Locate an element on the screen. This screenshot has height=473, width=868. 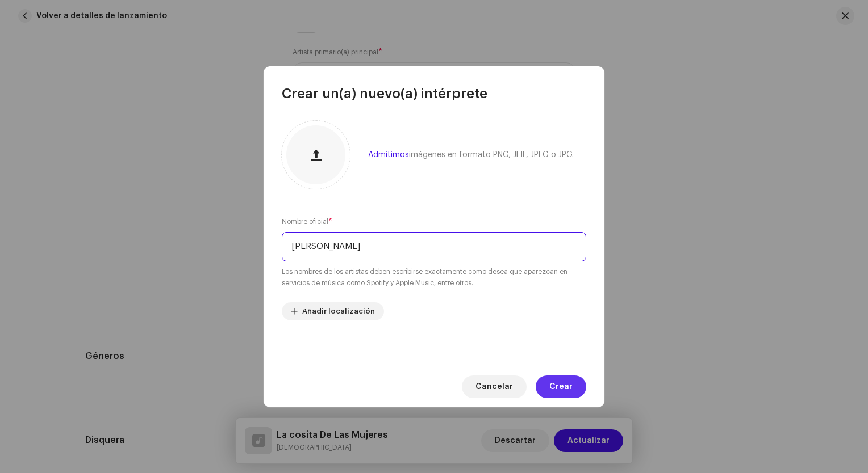
span: Añadir localización is located at coordinates (338, 311).